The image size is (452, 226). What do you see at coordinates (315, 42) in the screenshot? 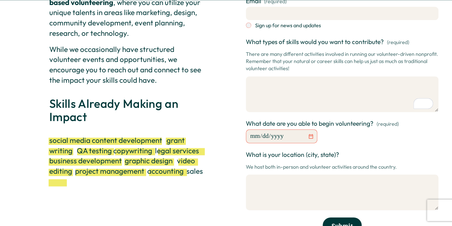
I see `span: What types of skills would you want to contribute?` at bounding box center [315, 42].